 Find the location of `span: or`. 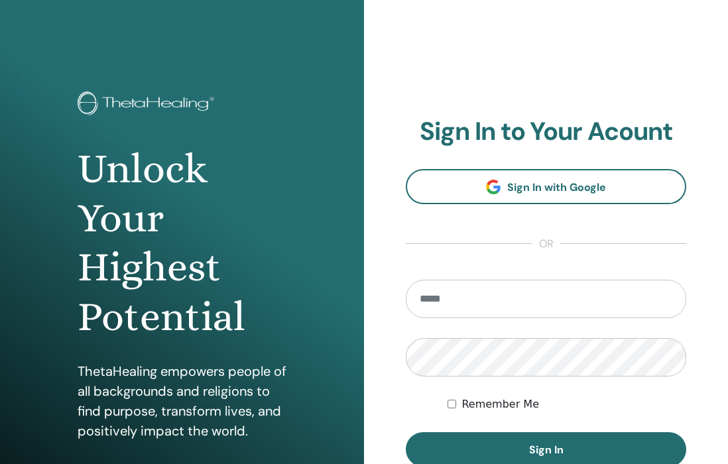

span: or is located at coordinates (546, 244).